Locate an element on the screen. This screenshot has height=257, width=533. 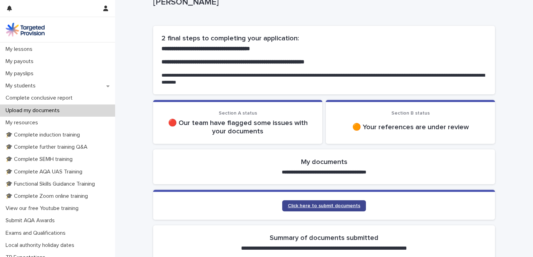
img: M5nRWzHhSzIhMunXDL62 is located at coordinates (25, 30).